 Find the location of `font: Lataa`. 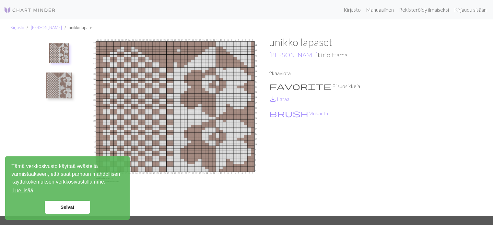

font: Lataa is located at coordinates (283, 99).